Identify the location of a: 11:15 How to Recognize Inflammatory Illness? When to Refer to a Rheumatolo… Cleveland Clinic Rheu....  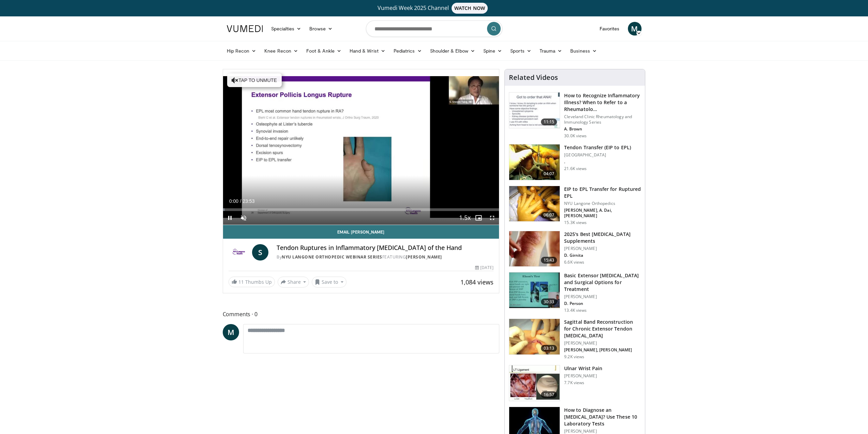
(575, 115).